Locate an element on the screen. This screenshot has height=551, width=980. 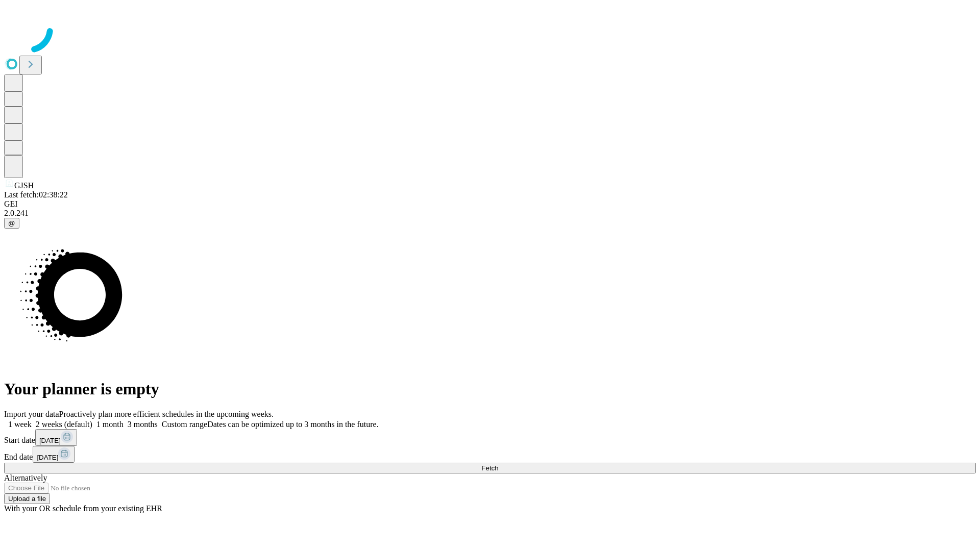
span: Proactively plan more efficient schedules in the upcoming weeks. is located at coordinates (166, 414).